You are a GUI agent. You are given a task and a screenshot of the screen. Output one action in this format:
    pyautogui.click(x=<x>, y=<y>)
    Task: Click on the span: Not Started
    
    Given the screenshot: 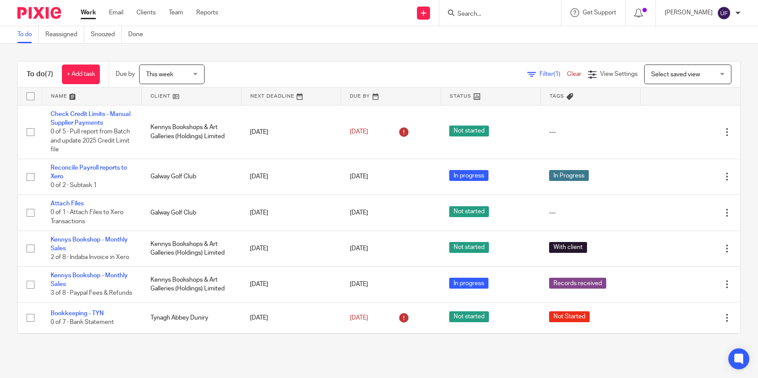 What is the action you would take?
    pyautogui.click(x=569, y=316)
    